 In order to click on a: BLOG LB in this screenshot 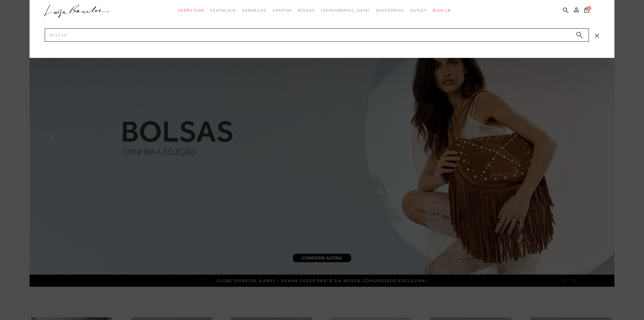, I will do `click(442, 11)`.